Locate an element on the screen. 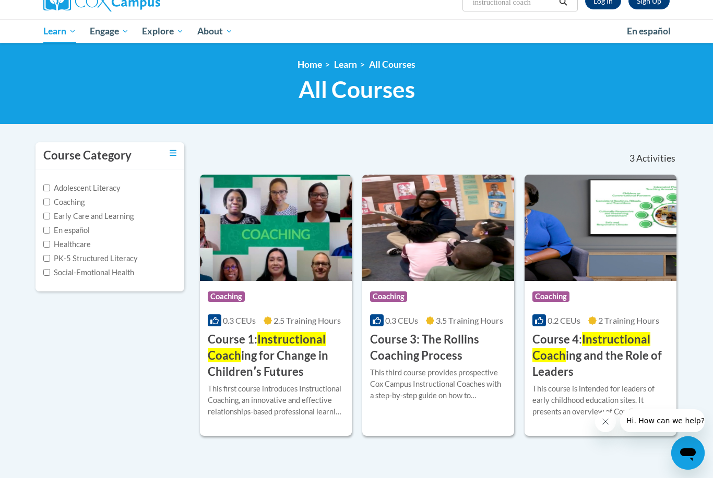 This screenshot has height=478, width=713. label: Early Care and Learning is located at coordinates (88, 216).